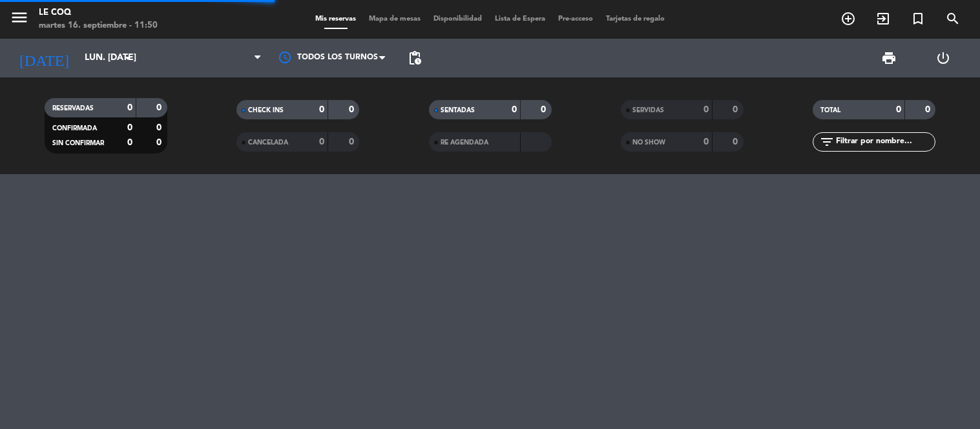 This screenshot has height=429, width=980. I want to click on i: turned_in_not, so click(918, 19).